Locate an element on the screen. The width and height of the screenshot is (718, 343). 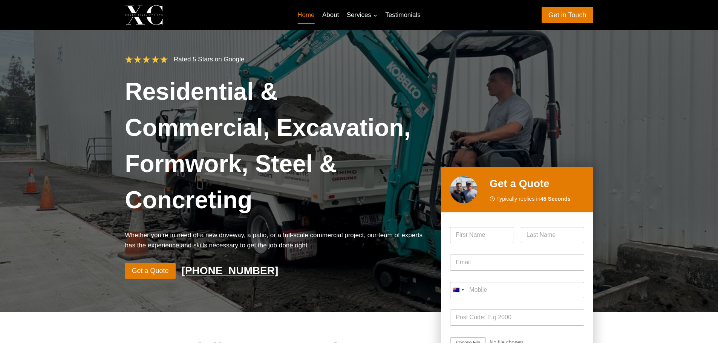
p: Rated 5 Stars on Google is located at coordinates (209, 59).